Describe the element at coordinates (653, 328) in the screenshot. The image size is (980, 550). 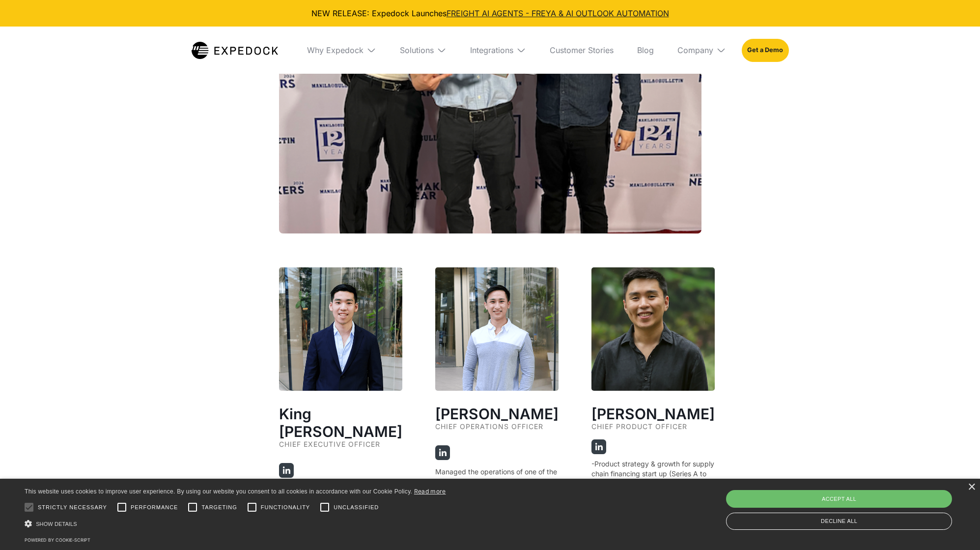
I see `img: Jig Young, co-founder and chief product officer at Expedock.com` at that location.